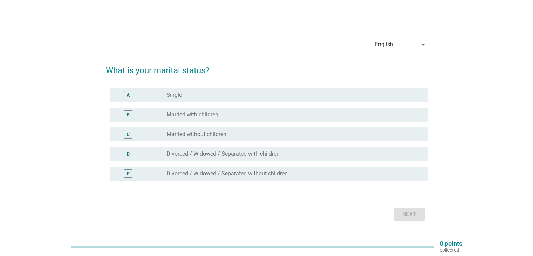 The image size is (533, 256). Describe the element at coordinates (128, 154) in the screenshot. I see `div: D` at that location.